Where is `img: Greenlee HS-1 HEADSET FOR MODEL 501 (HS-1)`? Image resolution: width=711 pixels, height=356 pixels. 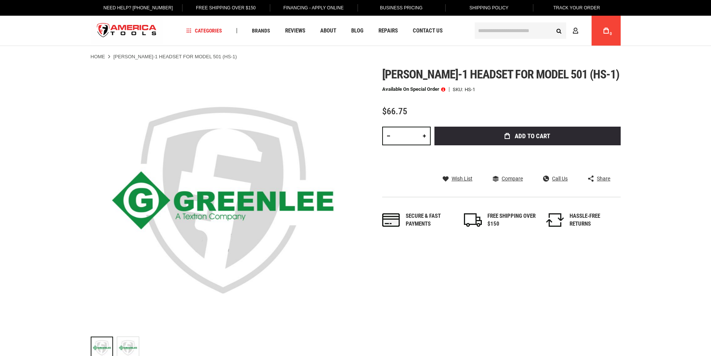
img: Greenlee HS-1 HEADSET FOR MODEL 501 (HS-1) is located at coordinates (223, 200).